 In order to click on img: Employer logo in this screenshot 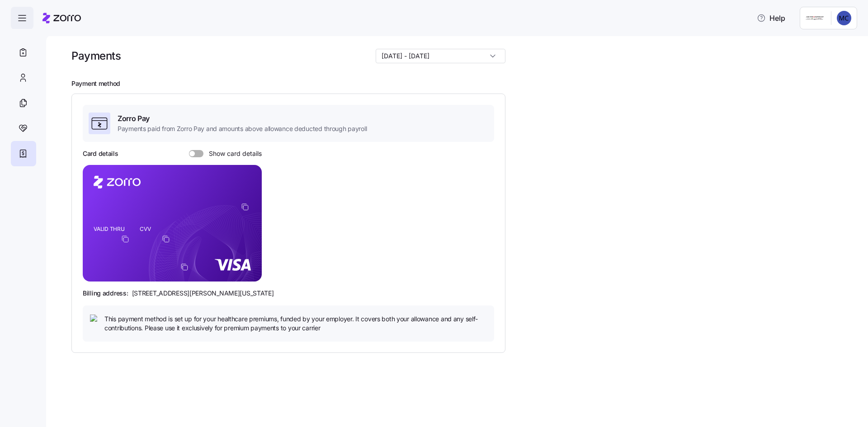, I will do `click(815, 18)`.